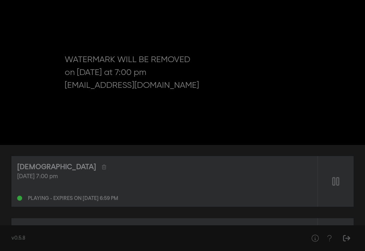 This screenshot has width=365, height=251. What do you see at coordinates (346, 238) in the screenshot?
I see `button: Sign Out` at bounding box center [346, 238].